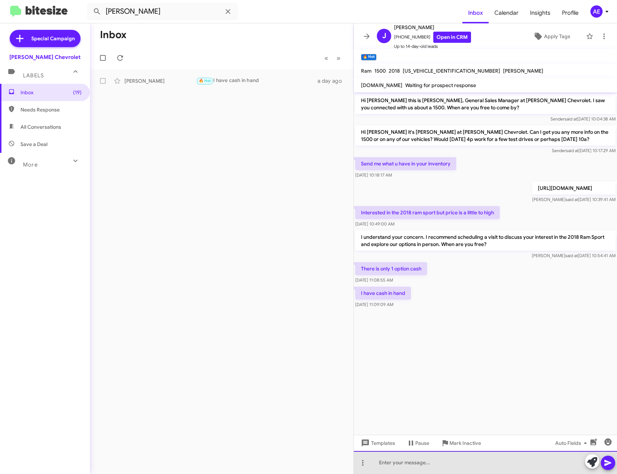 The height and width of the screenshot is (474, 617). What do you see at coordinates (571, 13) in the screenshot?
I see `span: Profile` at bounding box center [571, 13].